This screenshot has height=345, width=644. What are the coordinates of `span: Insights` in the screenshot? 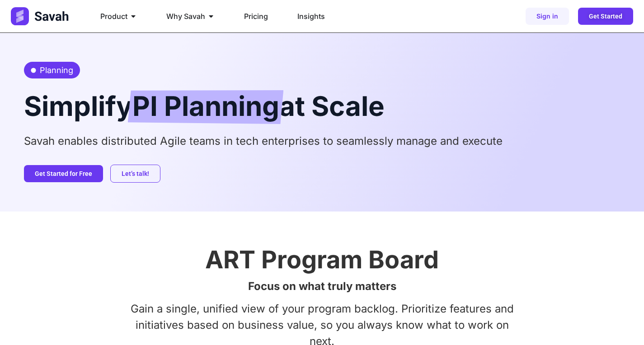 It's located at (311, 16).